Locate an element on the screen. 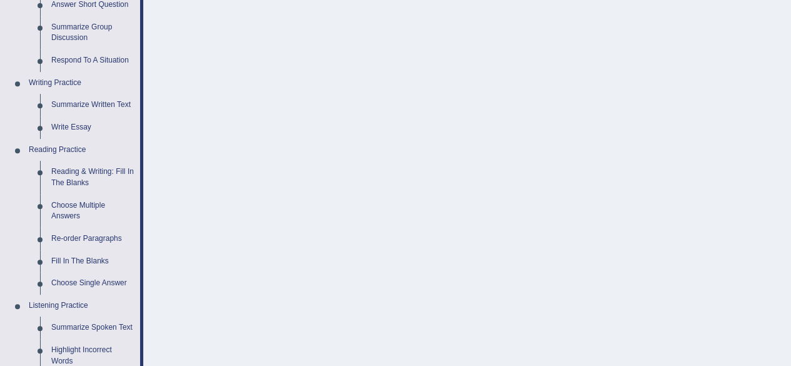  a: Re-order Paragraphs is located at coordinates (93, 239).